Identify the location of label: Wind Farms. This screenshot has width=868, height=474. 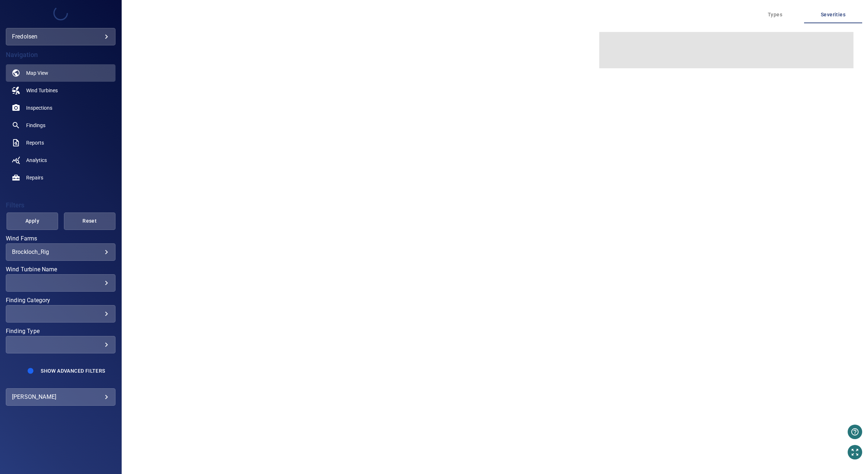
(60, 239).